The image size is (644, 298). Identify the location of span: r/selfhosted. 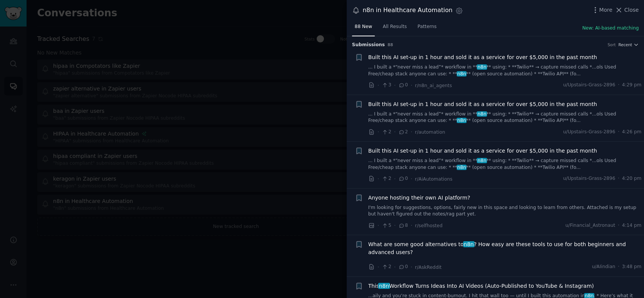
(429, 226).